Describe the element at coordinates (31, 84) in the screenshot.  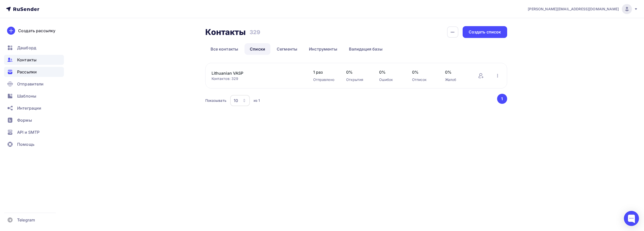
I see `span: Отправители` at that location.